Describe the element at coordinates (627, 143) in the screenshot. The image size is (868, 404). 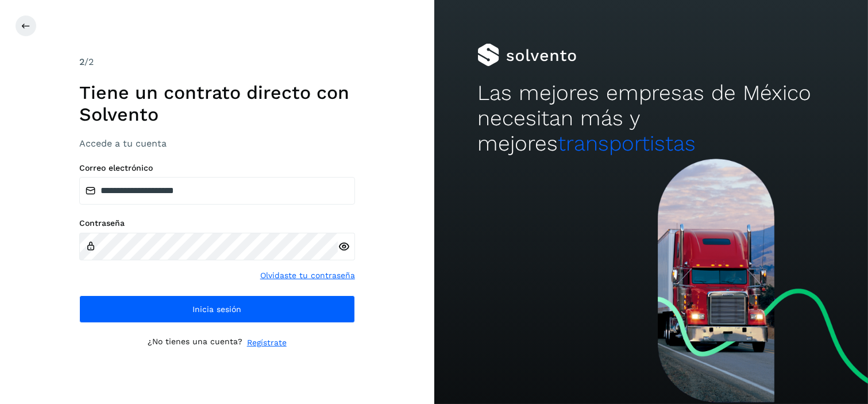
I see `span: transportistas` at that location.